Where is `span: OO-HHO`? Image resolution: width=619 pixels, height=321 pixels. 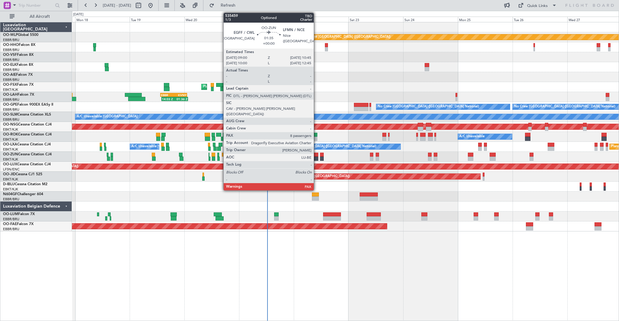
span: OO-HHO is located at coordinates (11, 45).